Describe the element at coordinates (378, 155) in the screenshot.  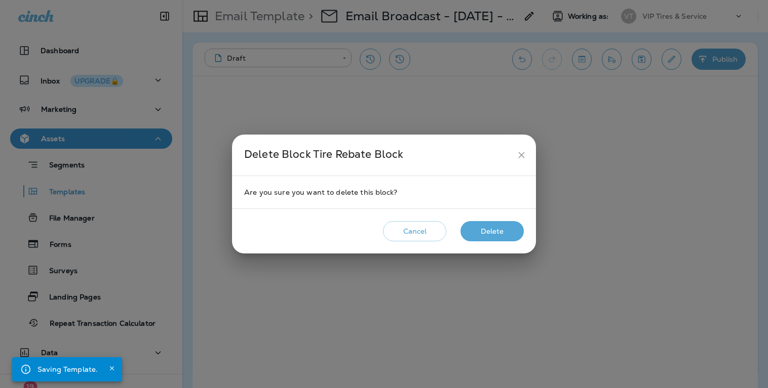
I see `div: Delete Block Tire Rebate Block` at that location.